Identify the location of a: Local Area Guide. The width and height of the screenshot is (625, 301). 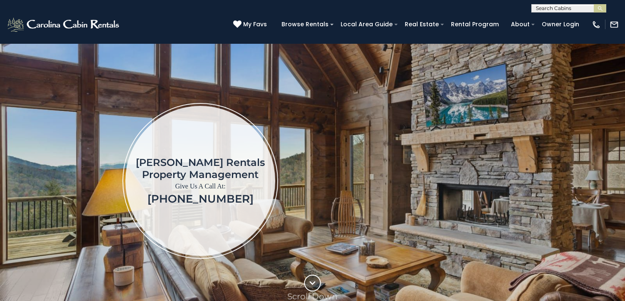
(366, 24).